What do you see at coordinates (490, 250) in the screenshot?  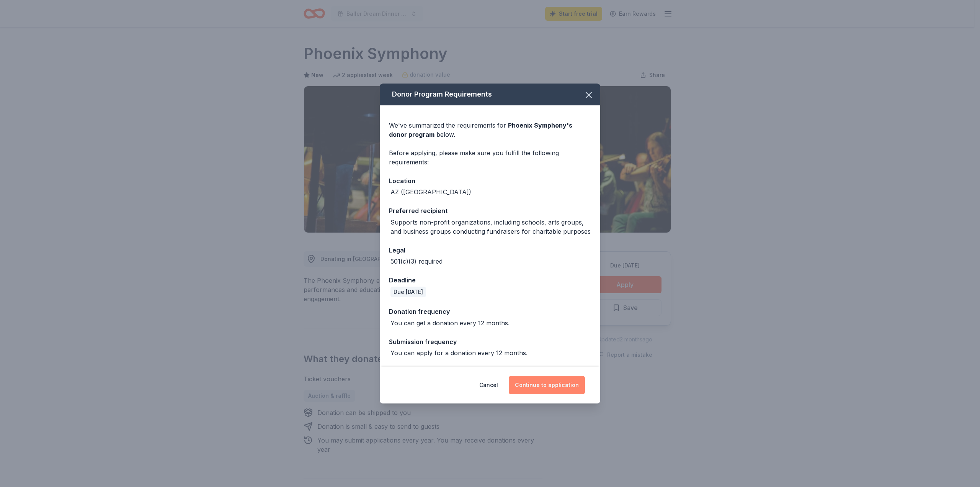 I see `div: Legal` at bounding box center [490, 250].